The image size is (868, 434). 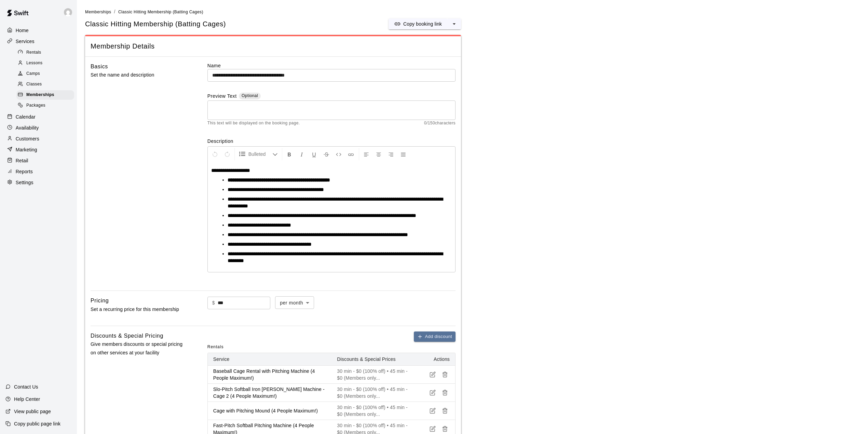 I want to click on p: View public page, so click(x=33, y=412).